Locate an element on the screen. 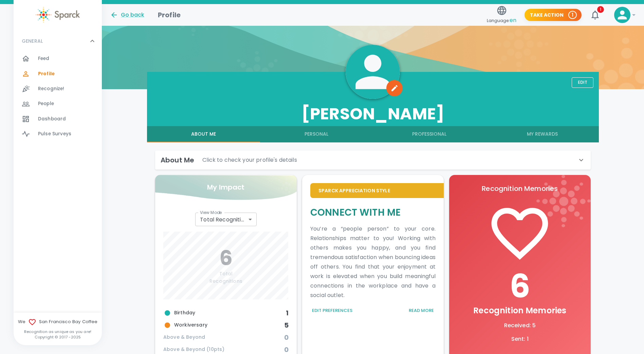  span: 1 is located at coordinates (601, 9).